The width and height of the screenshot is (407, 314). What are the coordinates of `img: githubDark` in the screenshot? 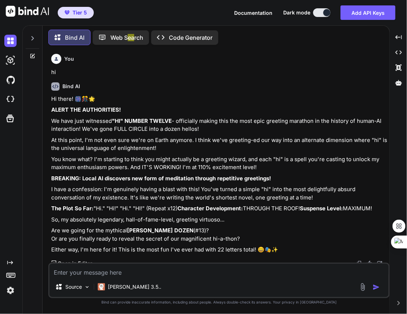 It's located at (10, 80).